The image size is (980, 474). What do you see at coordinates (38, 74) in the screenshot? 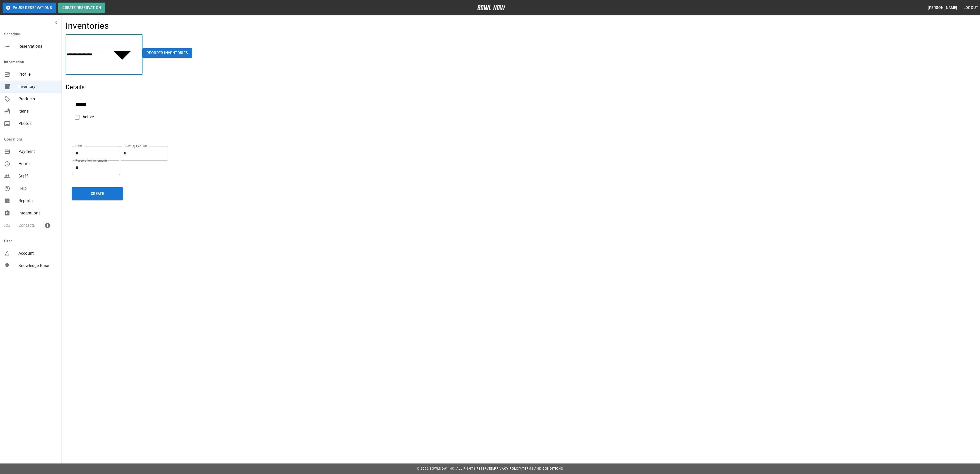
I see `span: Profile` at bounding box center [38, 74].